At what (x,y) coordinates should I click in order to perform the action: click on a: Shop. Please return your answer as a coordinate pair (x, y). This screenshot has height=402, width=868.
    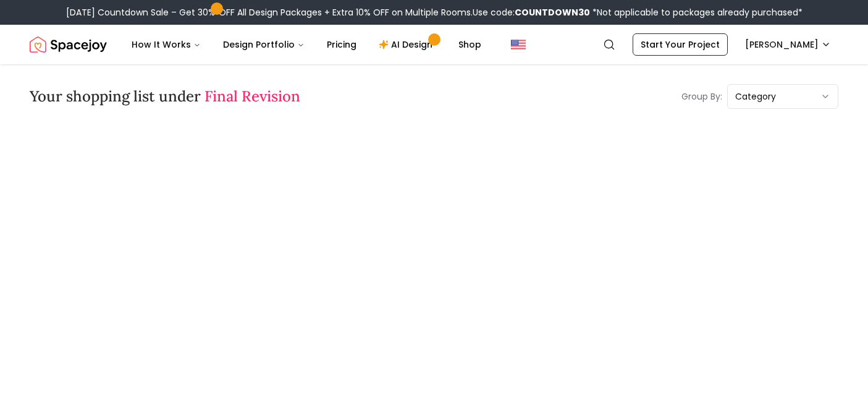
    Looking at the image, I should click on (470, 44).